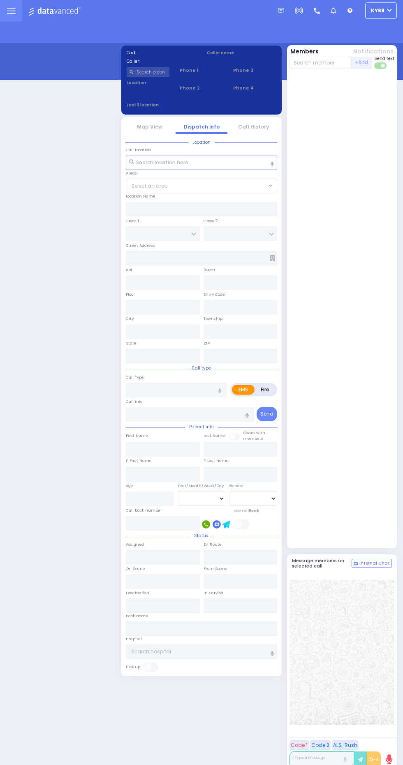  What do you see at coordinates (149, 186) in the screenshot?
I see `span: Select an area` at bounding box center [149, 186].